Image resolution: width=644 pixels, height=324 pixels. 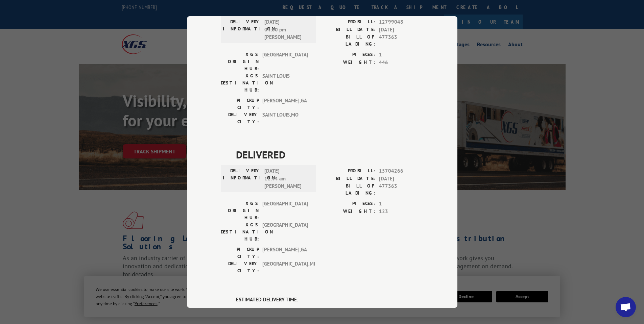 I want to click on span: DELIVERED, so click(x=330, y=154).